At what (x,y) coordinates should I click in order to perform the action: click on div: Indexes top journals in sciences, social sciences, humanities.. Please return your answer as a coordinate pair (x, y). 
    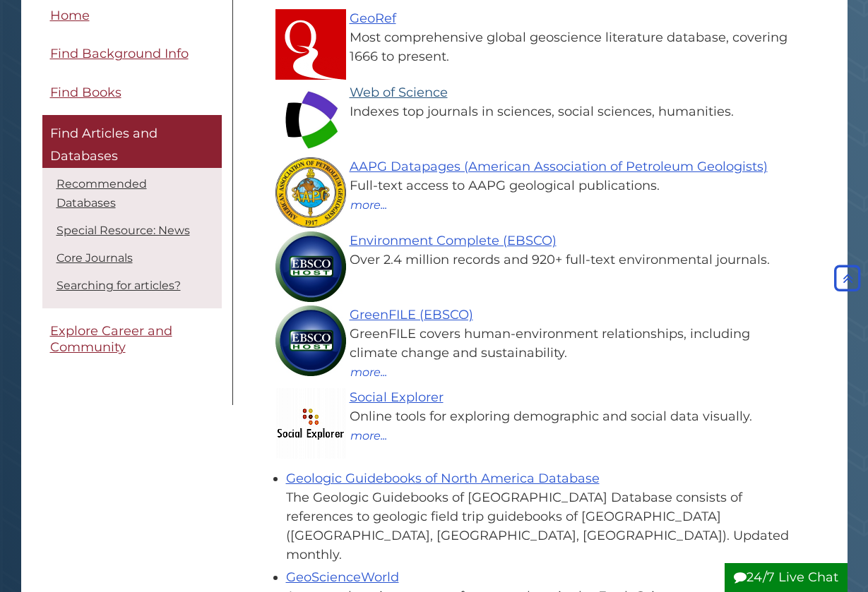
    Looking at the image, I should click on (542, 112).